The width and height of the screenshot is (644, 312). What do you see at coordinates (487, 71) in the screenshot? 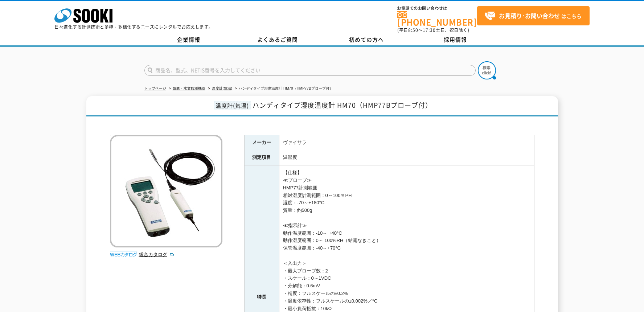
I see `img: btn_search.png` at bounding box center [487, 71].